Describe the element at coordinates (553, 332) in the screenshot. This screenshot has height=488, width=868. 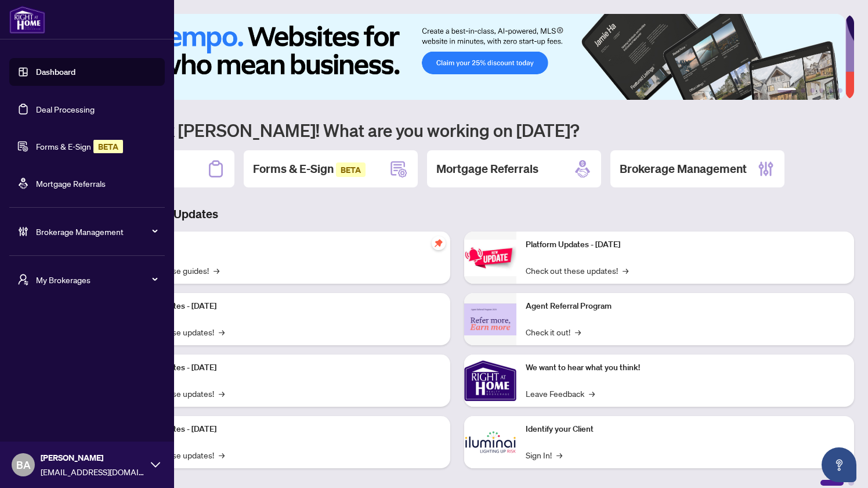
I see `a: Check it out!→` at that location.